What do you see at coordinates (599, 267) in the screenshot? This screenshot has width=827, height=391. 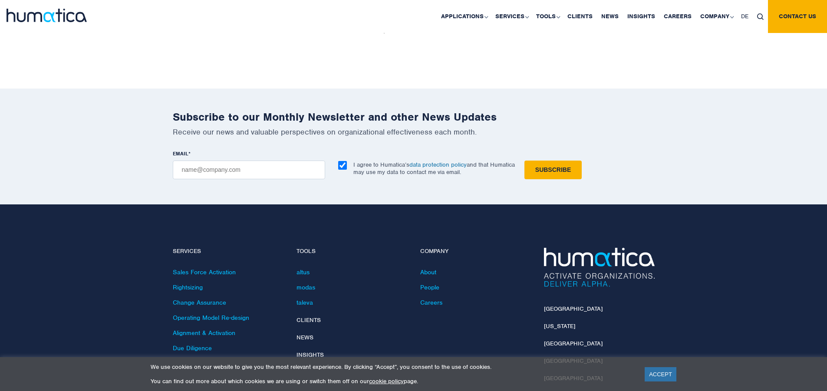 I see `img: Humatica` at bounding box center [599, 267].